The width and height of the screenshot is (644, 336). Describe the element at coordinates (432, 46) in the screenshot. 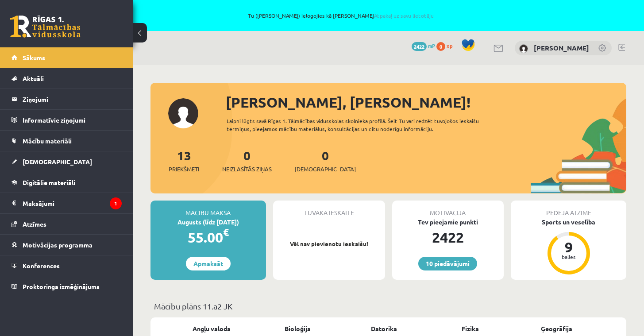

I see `span: mP` at that location.